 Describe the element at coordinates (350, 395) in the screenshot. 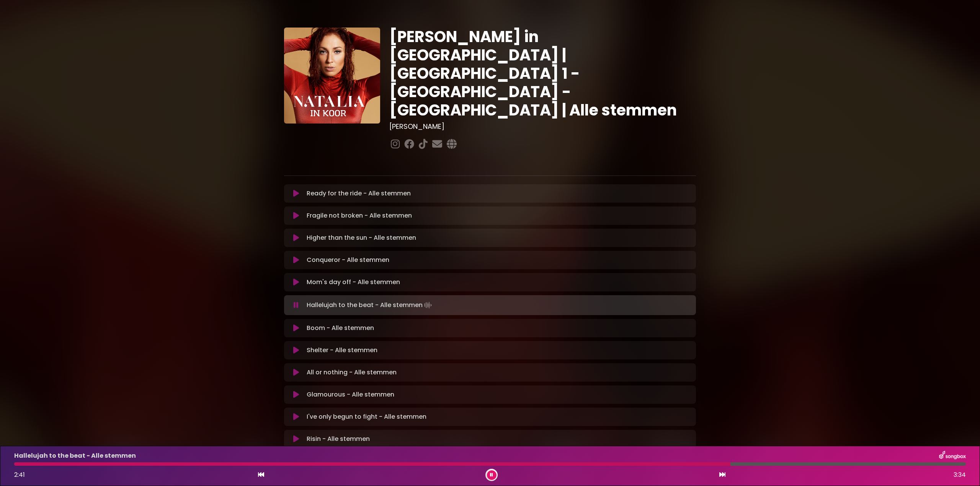

I see `p: Glamourous - Alle stemmen` at that location.